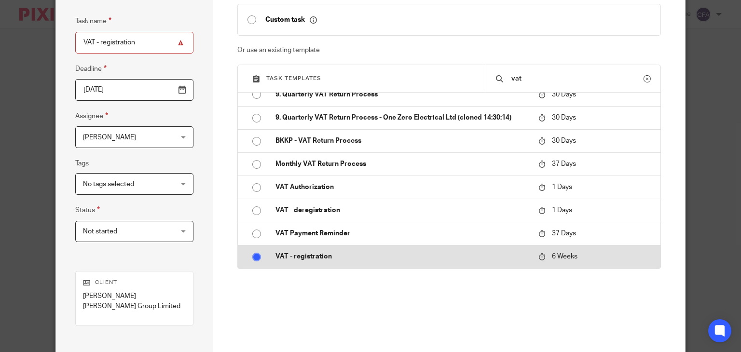 The width and height of the screenshot is (741, 352). What do you see at coordinates (91, 69) in the screenshot?
I see `label: Deadline` at bounding box center [91, 69].